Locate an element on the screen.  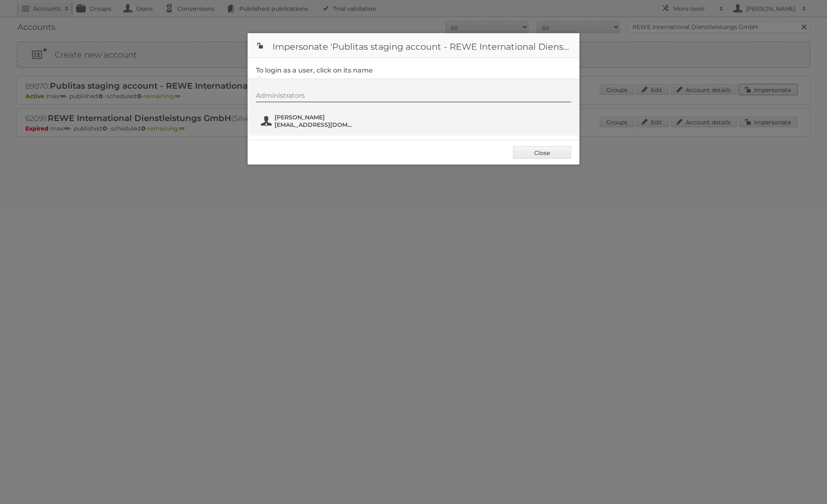
h1: Impersonate 'Publitas staging account - REWE International Dienstleistungs GmbH' is located at coordinates (414, 45).